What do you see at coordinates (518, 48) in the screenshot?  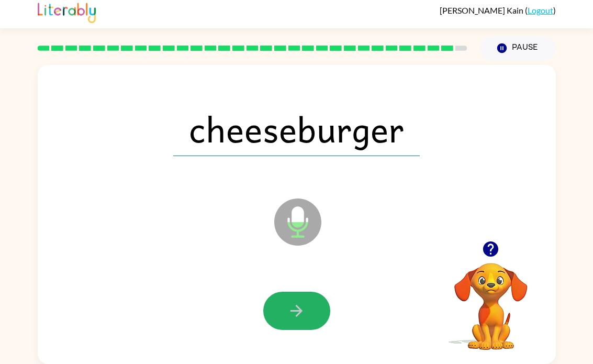 I see `button: Pause` at bounding box center [518, 48].